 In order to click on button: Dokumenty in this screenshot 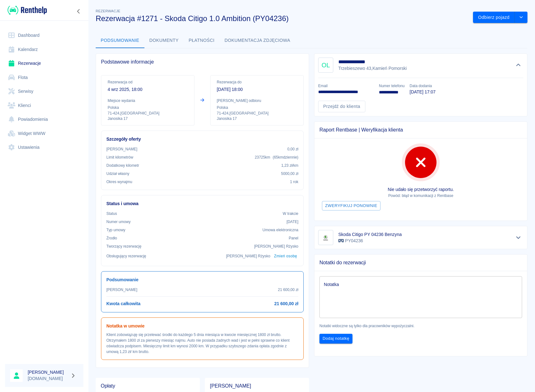, I will do `click(164, 40)`.